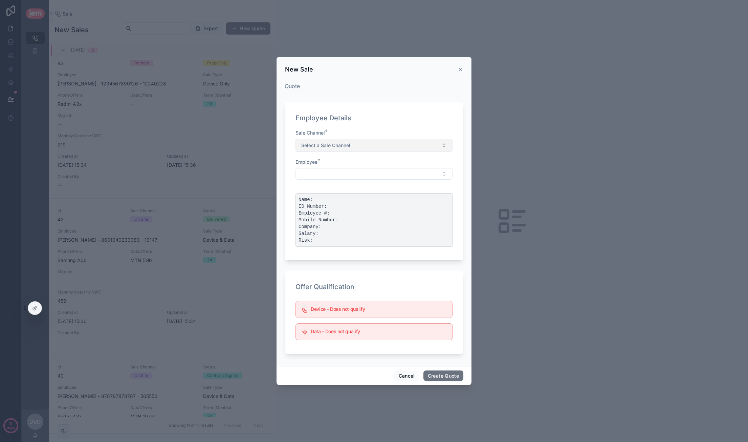 This screenshot has width=748, height=442. What do you see at coordinates (379, 309) in the screenshot?
I see `h5: Device - Does not qualify` at bounding box center [379, 309].